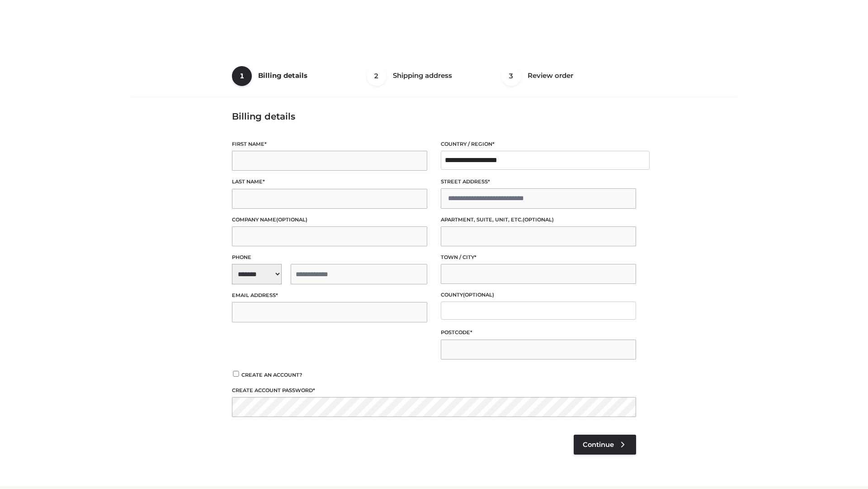 Image resolution: width=868 pixels, height=489 pixels. Describe the element at coordinates (599, 444) in the screenshot. I see `span: Continue` at that location.